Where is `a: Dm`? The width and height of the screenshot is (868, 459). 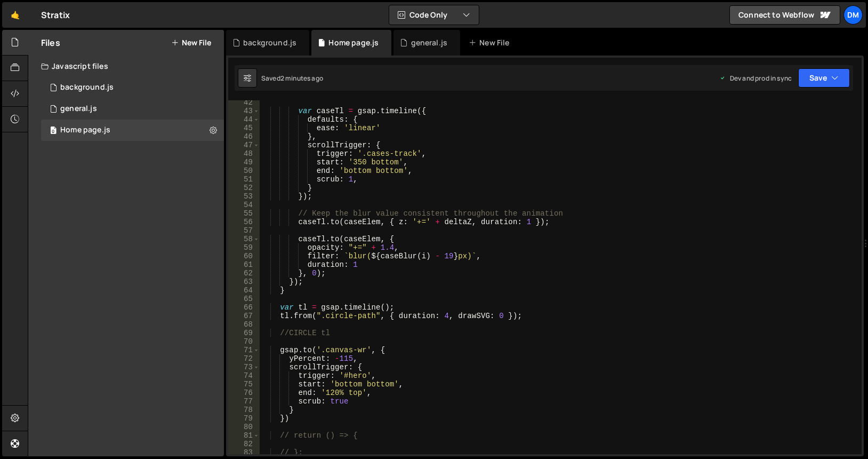 a: Dm is located at coordinates (852, 15).